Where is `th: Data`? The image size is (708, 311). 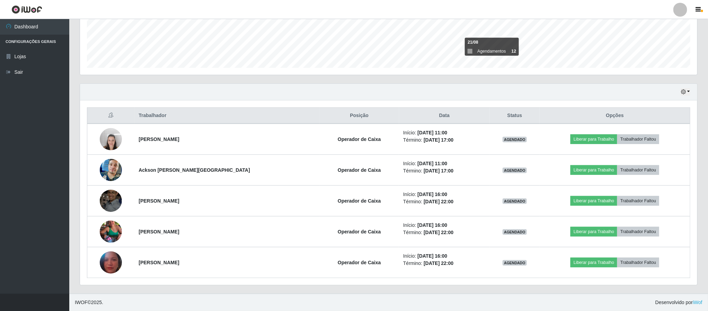 th: Data is located at coordinates (444, 116).